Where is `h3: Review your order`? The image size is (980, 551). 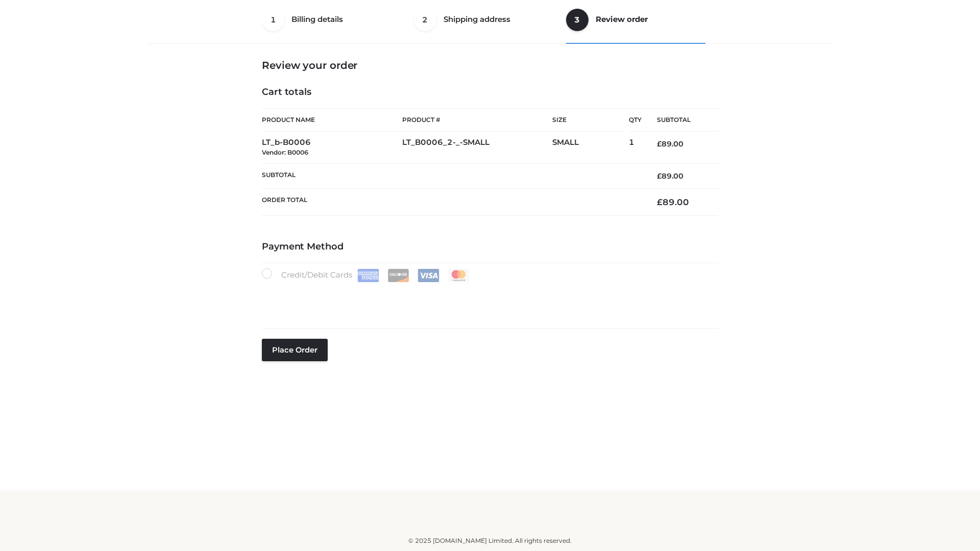
h3: Review your order is located at coordinates (490, 65).